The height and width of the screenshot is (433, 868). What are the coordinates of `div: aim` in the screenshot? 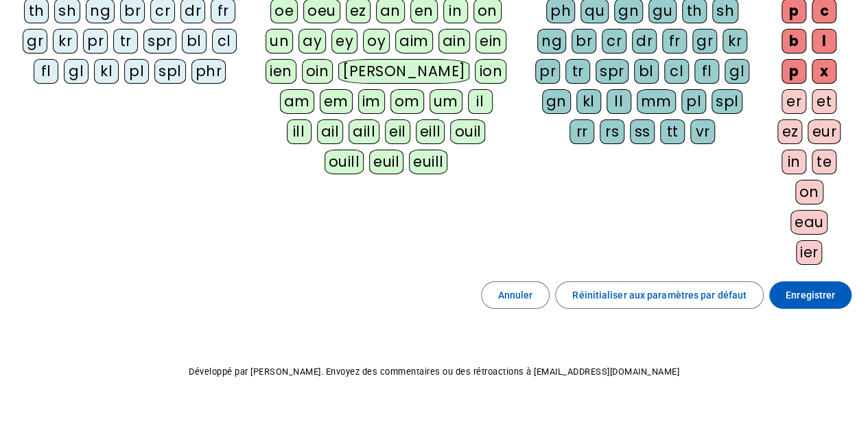 It's located at (414, 41).